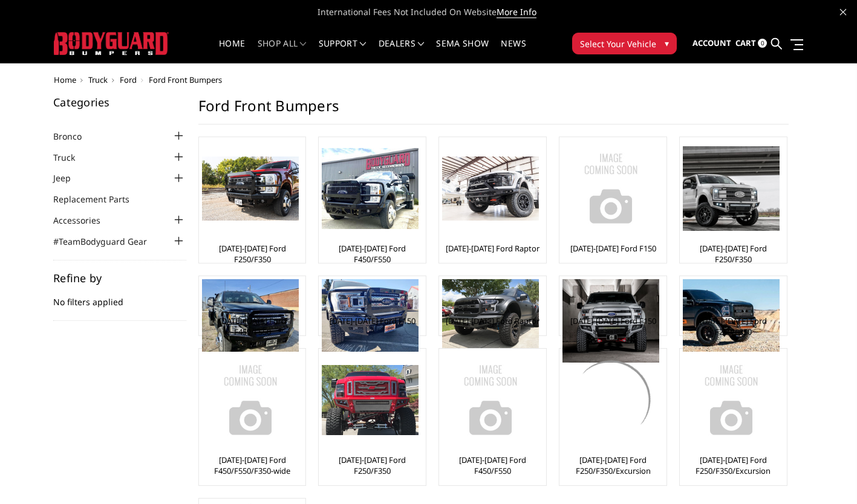 This screenshot has height=504, width=857. Describe the element at coordinates (120, 297) in the screenshot. I see `div: No filters applied` at that location.